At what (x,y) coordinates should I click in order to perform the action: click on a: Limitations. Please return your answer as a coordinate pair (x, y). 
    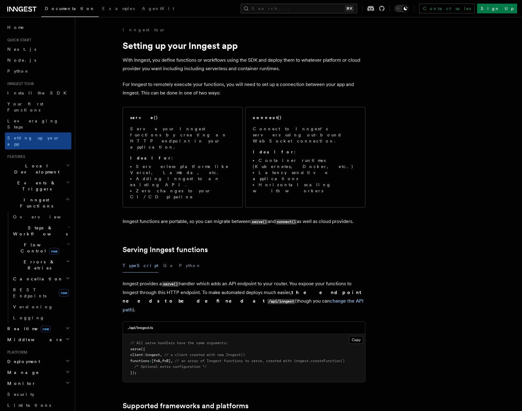
    Looking at the image, I should click on (38, 405).